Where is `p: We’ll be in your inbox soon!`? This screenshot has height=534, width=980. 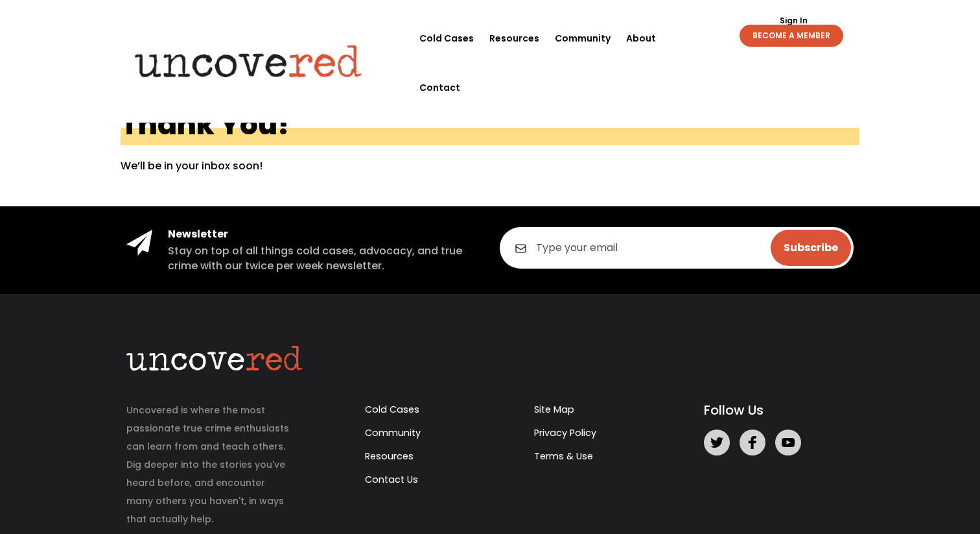
p: We’ll be in your inbox soon! is located at coordinates (490, 166).